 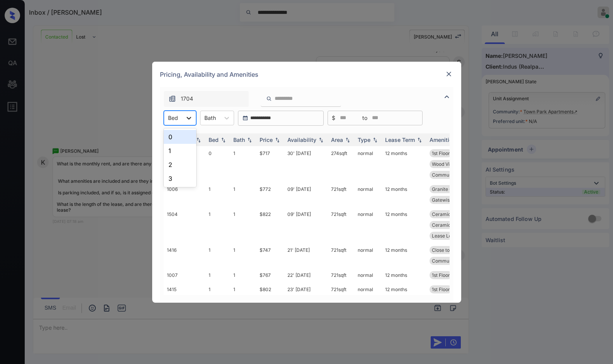 I want to click on div: Area, so click(x=337, y=140).